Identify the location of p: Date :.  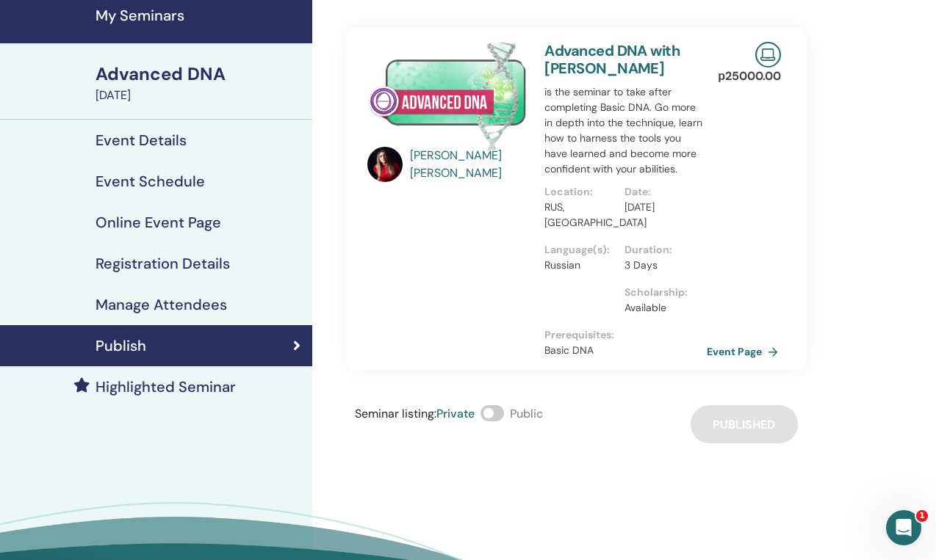
(659, 191).